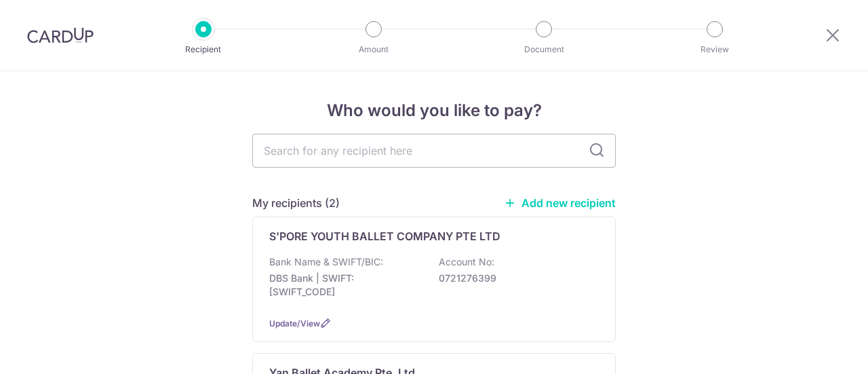 The height and width of the screenshot is (374, 868). What do you see at coordinates (296, 203) in the screenshot?
I see `h5: My recipients (2)` at bounding box center [296, 203].